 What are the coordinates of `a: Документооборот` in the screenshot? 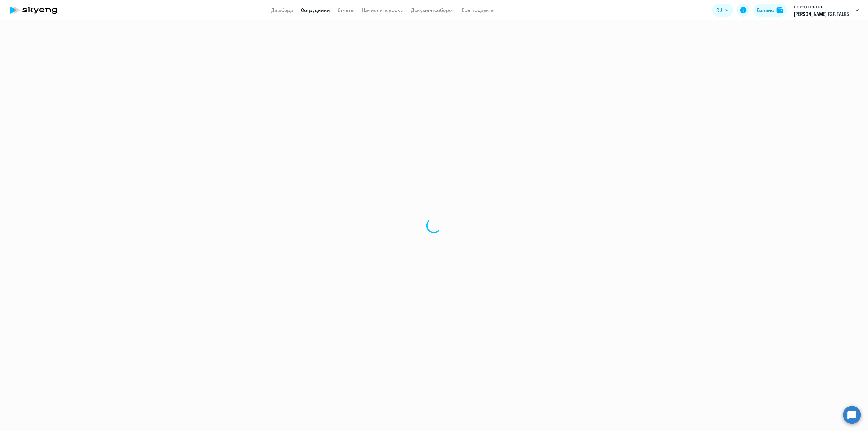 It's located at (433, 10).